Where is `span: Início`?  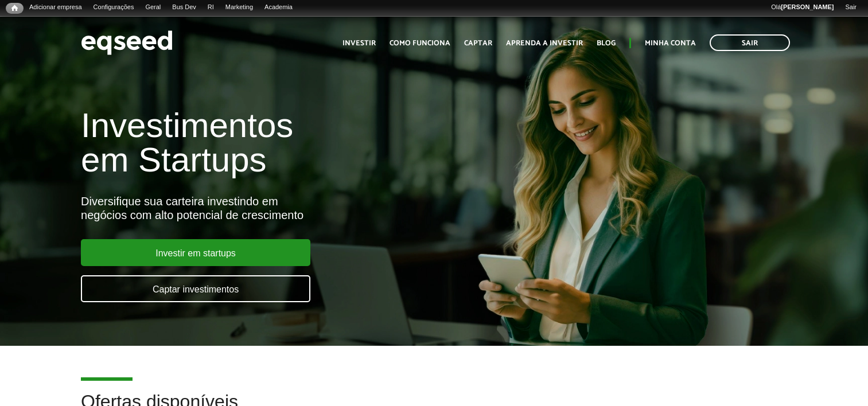 span: Início is located at coordinates (14, 8).